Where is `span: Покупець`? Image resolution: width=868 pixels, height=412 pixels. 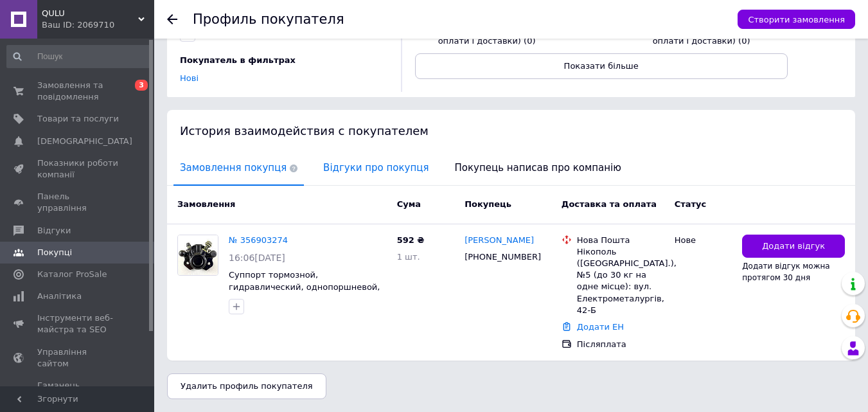 span: Покупець is located at coordinates (487, 204).